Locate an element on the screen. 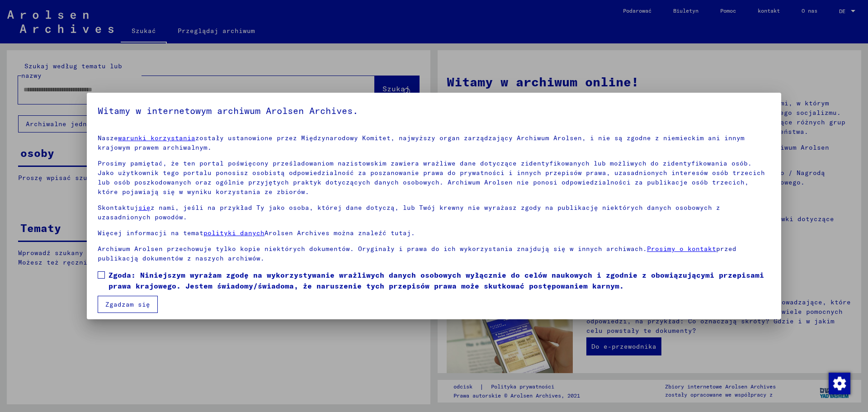  font: Archiwum Arolsen przechowuje tylko kopie niektórych dokumentów. Oryginały i prawa do ich wykorzys... is located at coordinates (372, 248).